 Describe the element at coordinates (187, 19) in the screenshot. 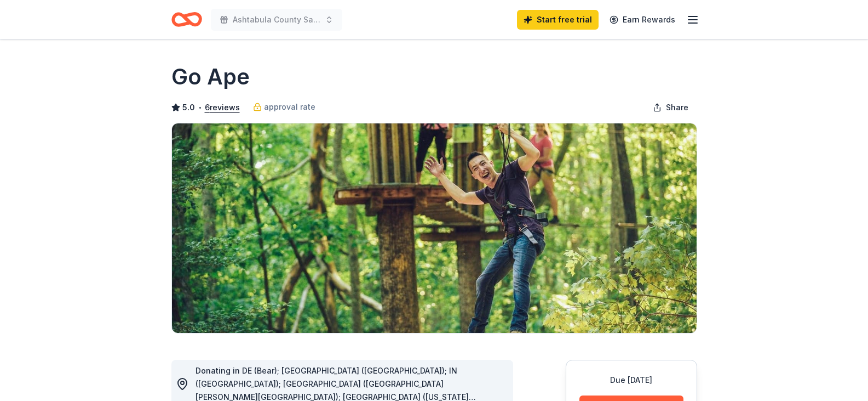

I see `a: Home` at that location.